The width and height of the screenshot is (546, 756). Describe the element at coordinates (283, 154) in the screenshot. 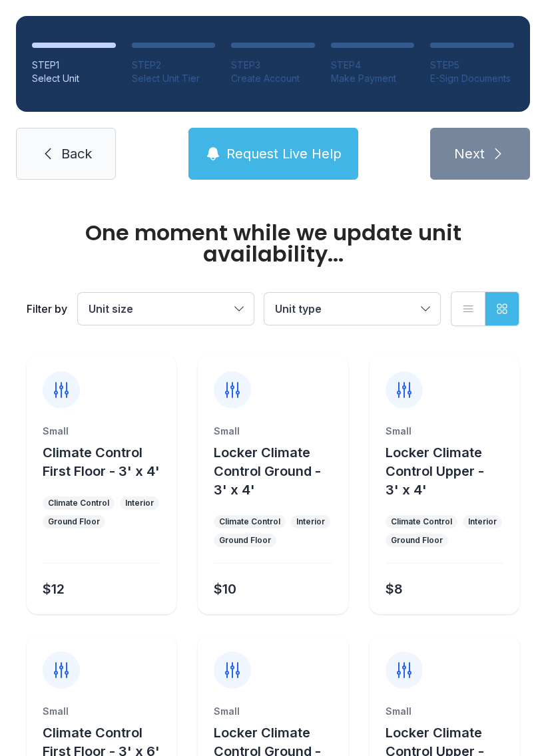

I see `span: Request Live Help` at that location.